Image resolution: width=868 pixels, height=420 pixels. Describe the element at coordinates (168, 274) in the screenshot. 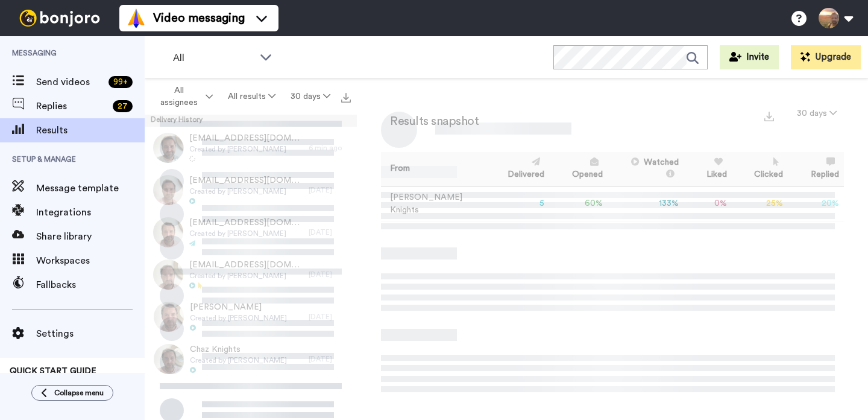

I see `img: 59037d70-ad27-48ac-9e62-29f3c66fc0ed-thumb.jpg` at that location.